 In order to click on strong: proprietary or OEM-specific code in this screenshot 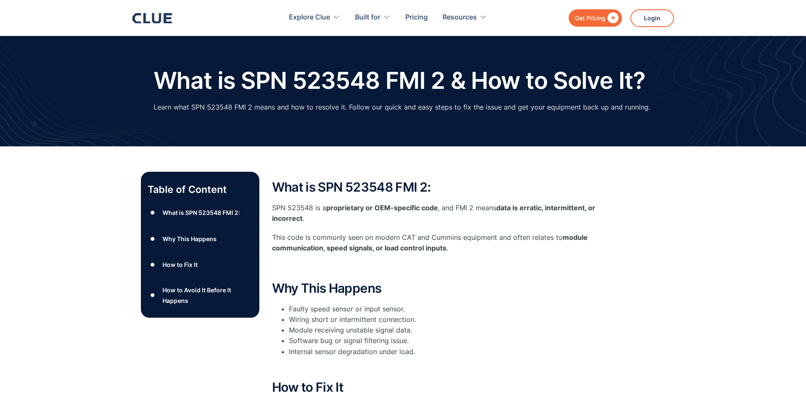, I will do `click(382, 208)`.